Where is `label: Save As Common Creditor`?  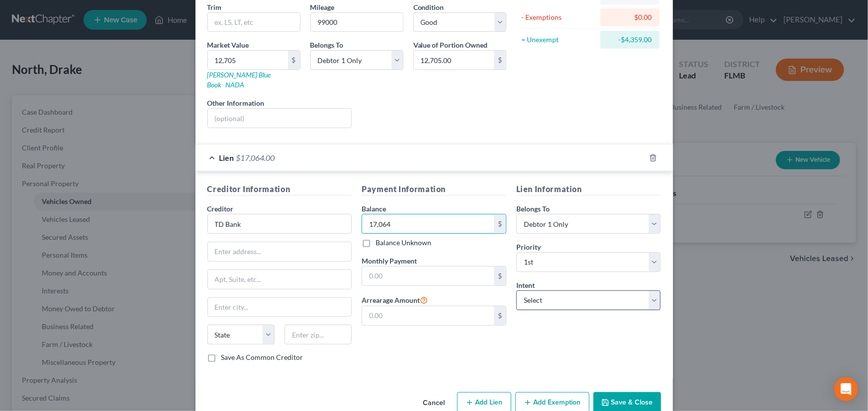 label: Save As Common Creditor is located at coordinates (262, 358).